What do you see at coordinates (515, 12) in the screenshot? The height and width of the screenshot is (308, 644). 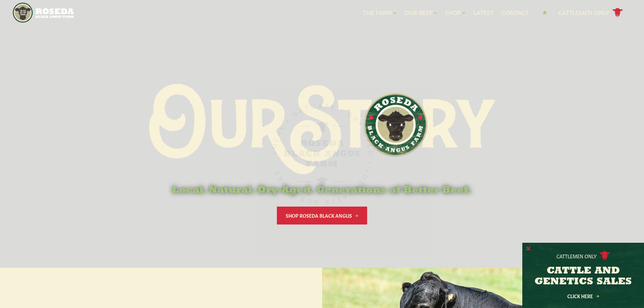 I see `a: Contact` at bounding box center [515, 12].